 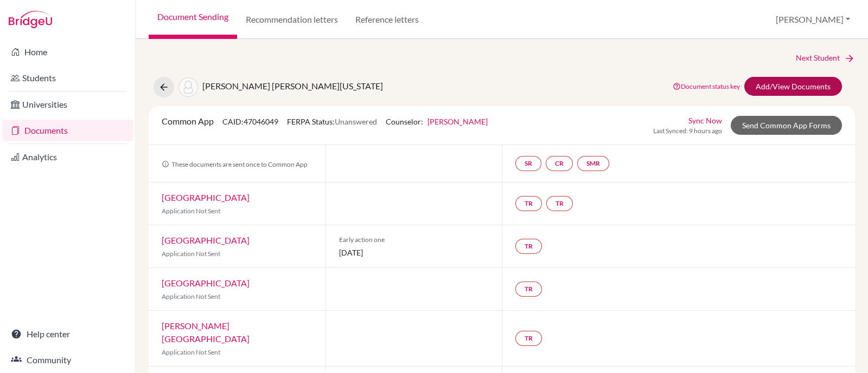 What do you see at coordinates (356, 121) in the screenshot?
I see `span: Unanswered` at bounding box center [356, 121].